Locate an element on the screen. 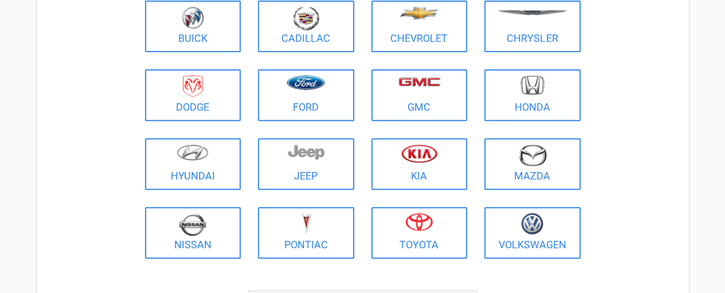 The image size is (725, 293). img: pontiac is located at coordinates (306, 224).